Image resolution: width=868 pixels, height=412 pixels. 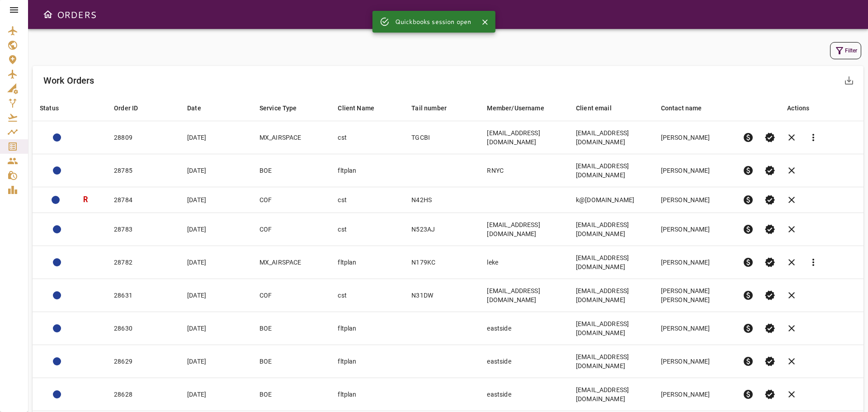 I want to click on div: Service Type, so click(x=278, y=108).